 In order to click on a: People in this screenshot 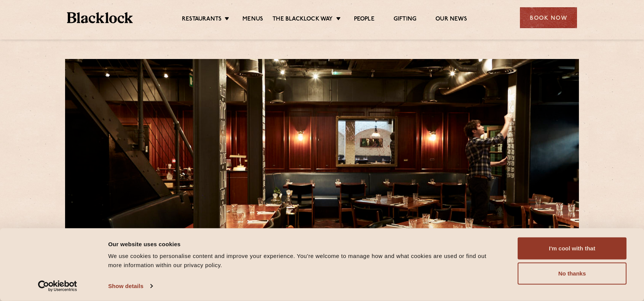, I will do `click(365, 19)`.